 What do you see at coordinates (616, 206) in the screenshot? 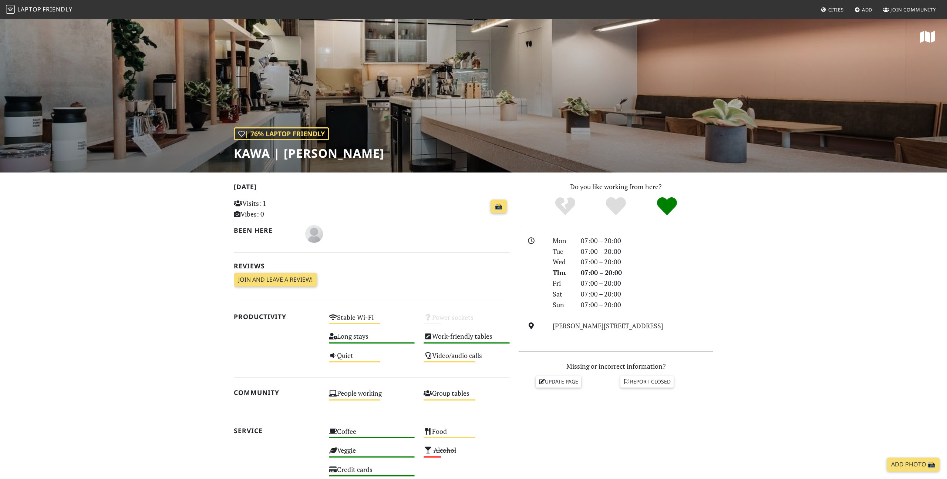
I see `div: Yes` at bounding box center [616, 206].